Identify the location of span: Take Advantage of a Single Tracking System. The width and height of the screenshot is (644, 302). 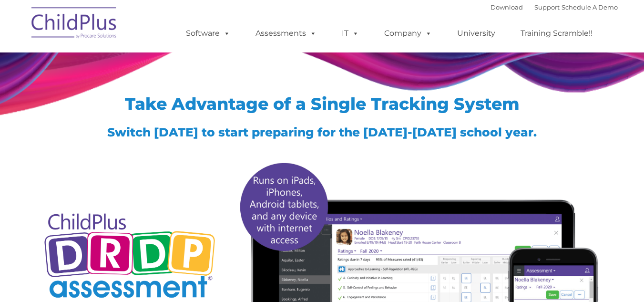
(322, 103).